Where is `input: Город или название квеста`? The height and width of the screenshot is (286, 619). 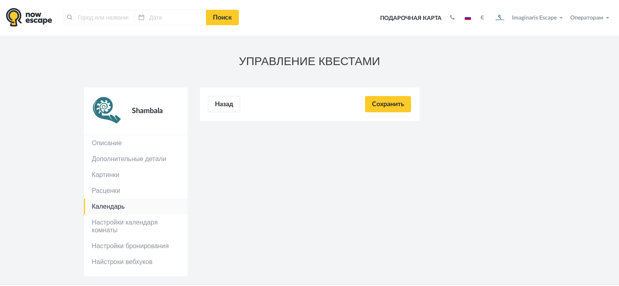
input: Город или название квеста is located at coordinates (99, 18).